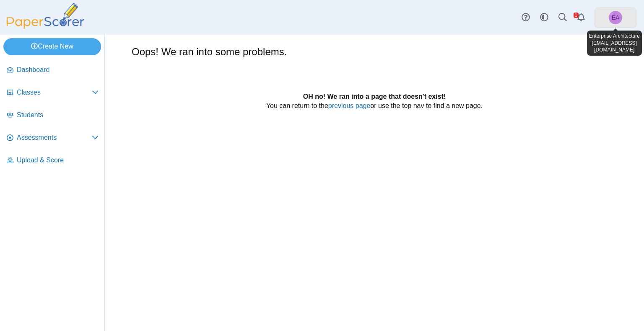 This screenshot has width=644, height=331. I want to click on span: Assessments, so click(54, 138).